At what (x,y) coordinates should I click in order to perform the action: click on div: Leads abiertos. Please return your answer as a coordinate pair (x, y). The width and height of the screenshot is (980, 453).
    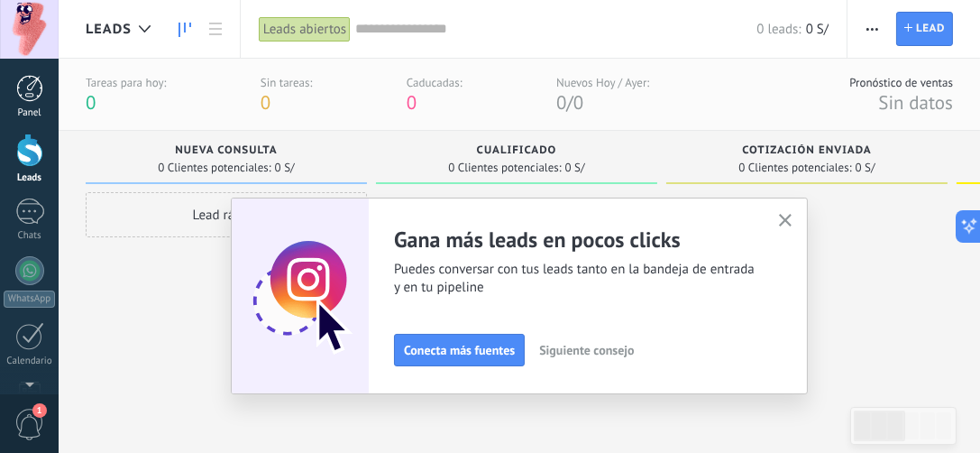
    Looking at the image, I should click on (305, 29).